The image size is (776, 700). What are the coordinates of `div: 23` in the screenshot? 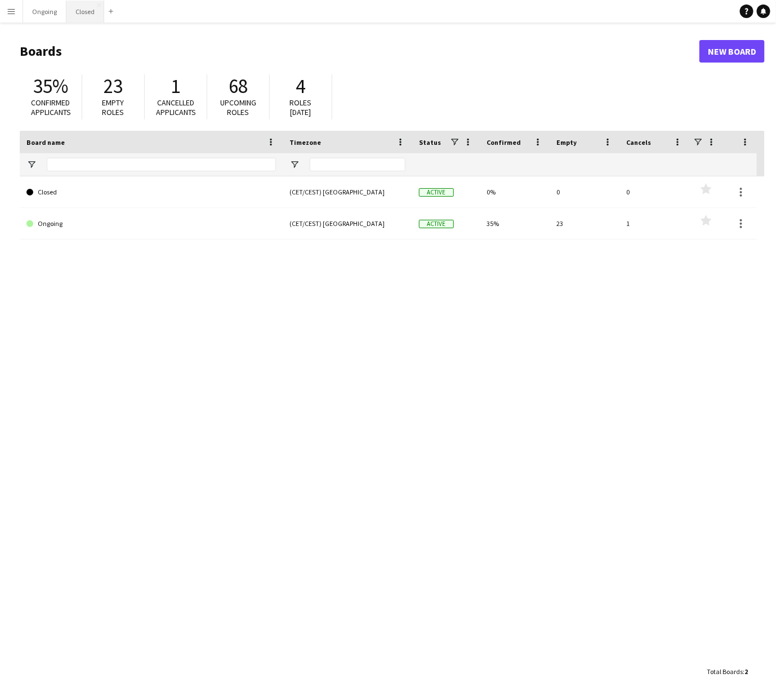 It's located at (585, 223).